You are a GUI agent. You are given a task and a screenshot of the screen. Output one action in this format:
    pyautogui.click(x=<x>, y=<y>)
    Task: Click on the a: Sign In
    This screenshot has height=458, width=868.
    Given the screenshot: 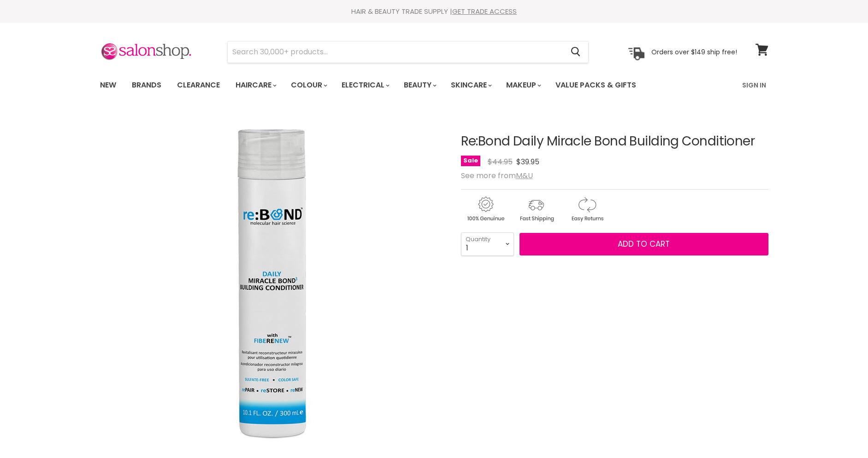 What is the action you would take?
    pyautogui.click(x=754, y=85)
    